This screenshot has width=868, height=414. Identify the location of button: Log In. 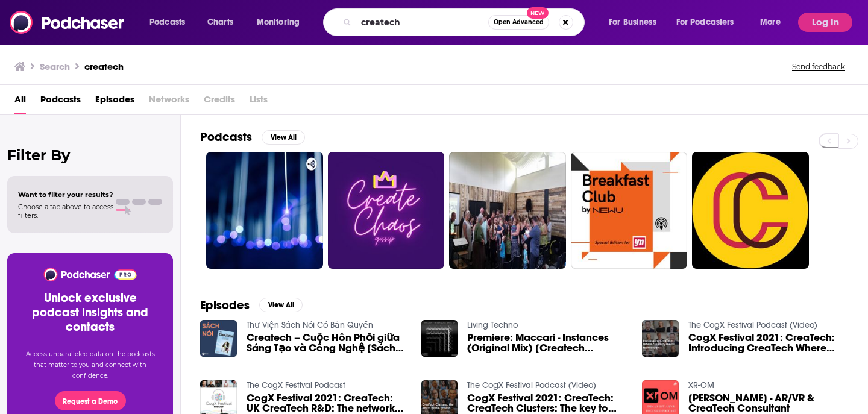
(825, 23).